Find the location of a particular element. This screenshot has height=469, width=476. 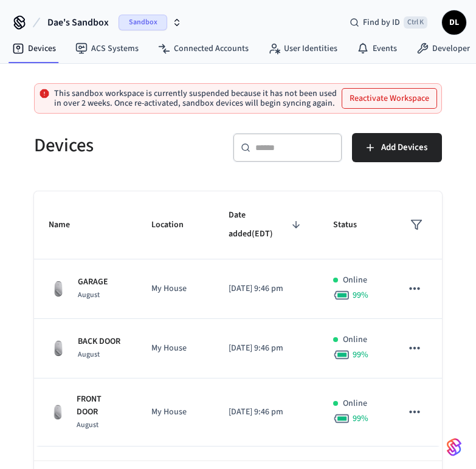

a: ACS Systems is located at coordinates (107, 49).